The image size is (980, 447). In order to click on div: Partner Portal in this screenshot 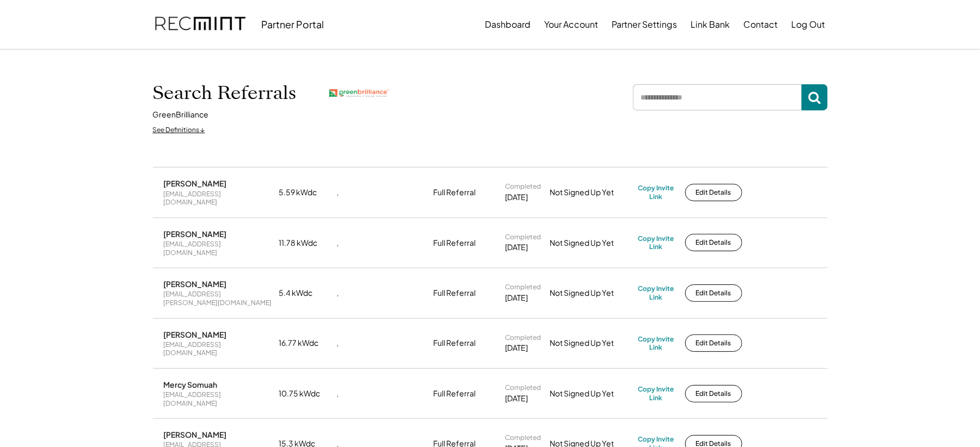, I will do `click(293, 24)`.